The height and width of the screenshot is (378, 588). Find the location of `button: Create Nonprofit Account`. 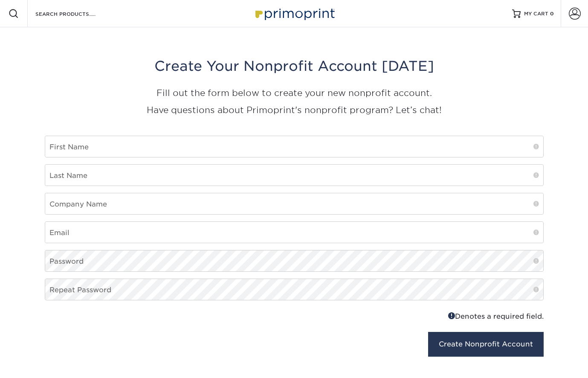

button: Create Nonprofit Account is located at coordinates (486, 344).